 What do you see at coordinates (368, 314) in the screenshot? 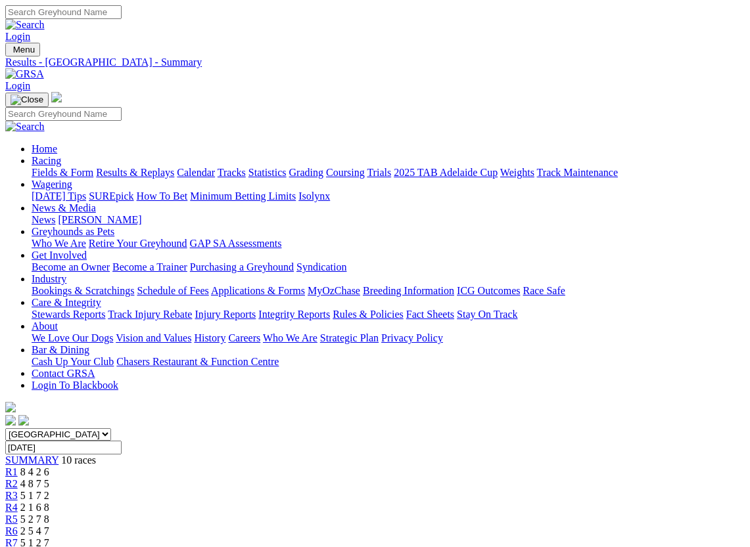
I see `a: Rules & Policies` at bounding box center [368, 314].